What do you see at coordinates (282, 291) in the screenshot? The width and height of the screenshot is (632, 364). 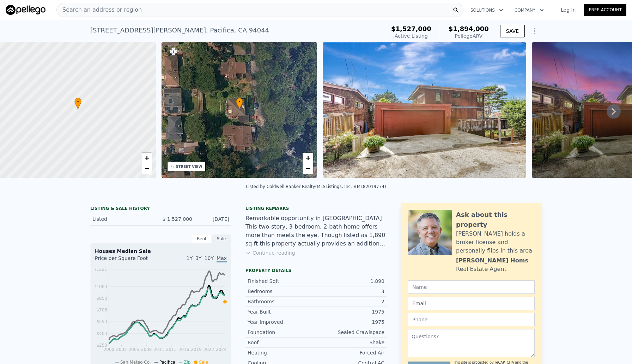 I see `div: Bedrooms` at bounding box center [282, 291].